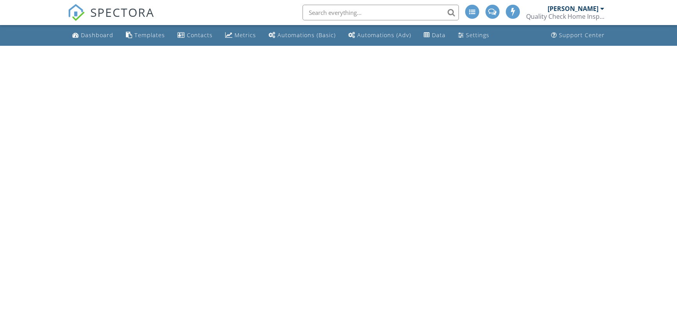 This screenshot has width=677, height=324. What do you see at coordinates (307, 35) in the screenshot?
I see `div: Automations (Basic)` at bounding box center [307, 35].